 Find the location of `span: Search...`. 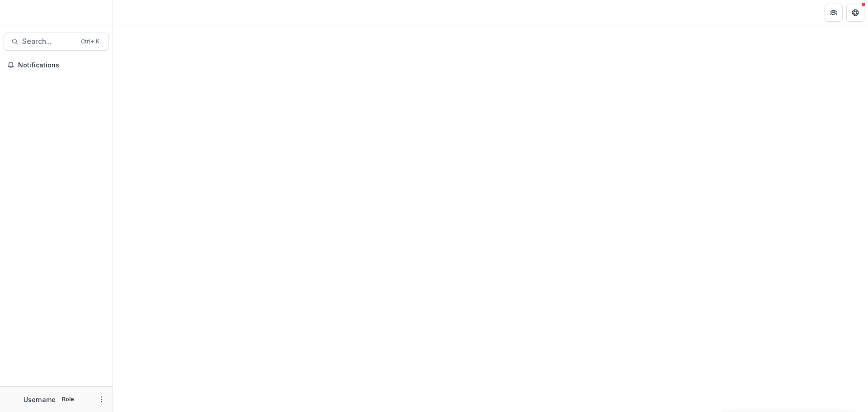

span: Search... is located at coordinates (49, 41).